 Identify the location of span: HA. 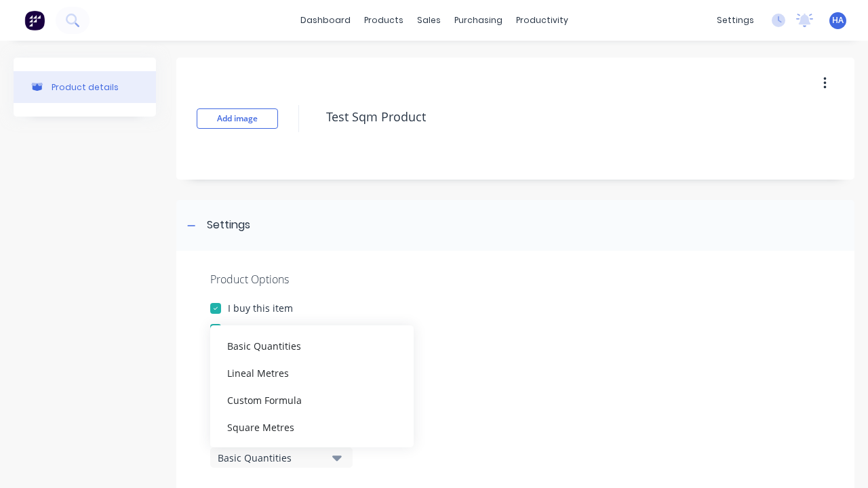
(837, 20).